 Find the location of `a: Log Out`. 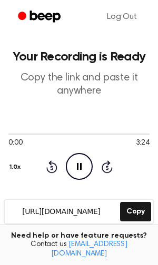

a: Log Out is located at coordinates (122, 17).